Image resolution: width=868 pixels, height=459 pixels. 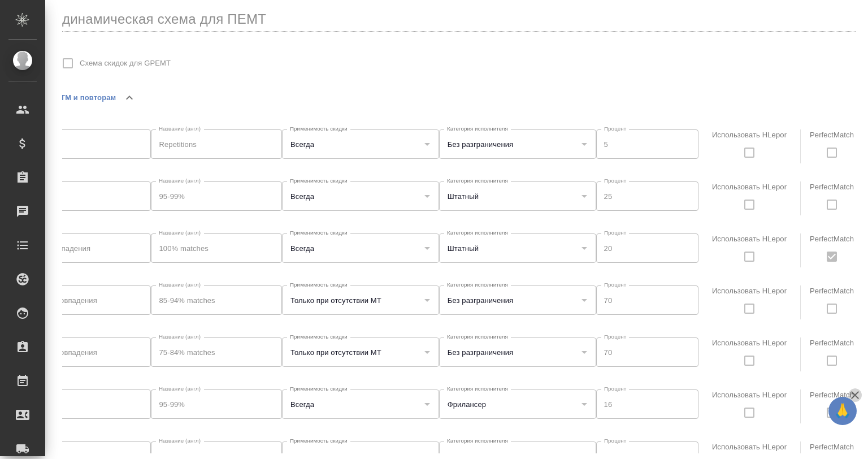 I want to click on button: Скидки по ТМ и повторам, so click(x=68, y=98).